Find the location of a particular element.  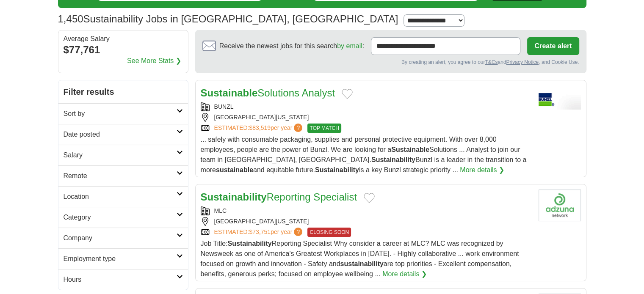

a: SustainableSolutions Analyst is located at coordinates (268, 93).